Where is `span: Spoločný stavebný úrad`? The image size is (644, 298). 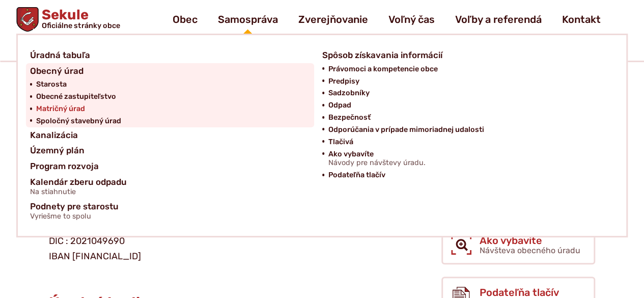
span: Spoločný stavebný úrad is located at coordinates (79, 121).